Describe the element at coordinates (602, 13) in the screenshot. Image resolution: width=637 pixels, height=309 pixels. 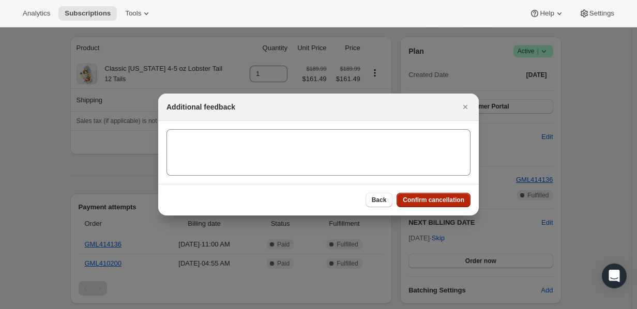
I see `span: Settings` at that location.